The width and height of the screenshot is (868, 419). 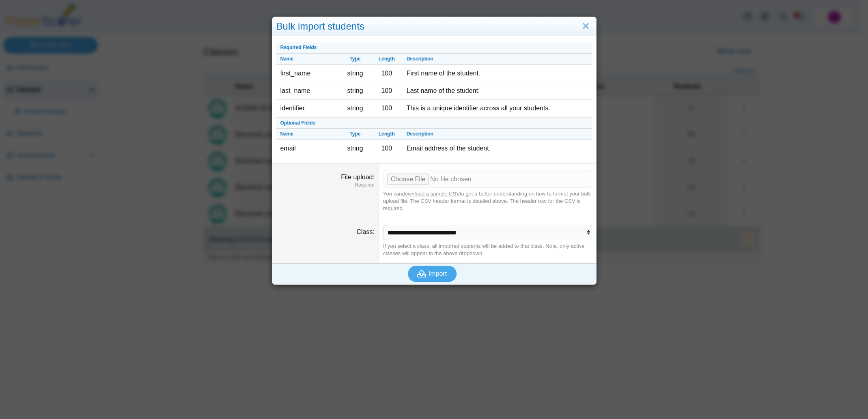 What do you see at coordinates (497, 148) in the screenshot?
I see `td: Email address of the student.` at bounding box center [497, 148].